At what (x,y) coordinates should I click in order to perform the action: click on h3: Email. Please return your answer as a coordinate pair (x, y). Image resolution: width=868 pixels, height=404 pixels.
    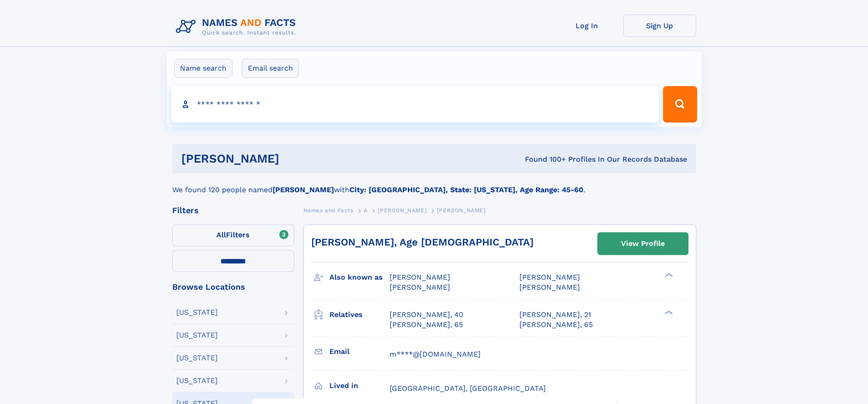
    Looking at the image, I should click on (359, 351).